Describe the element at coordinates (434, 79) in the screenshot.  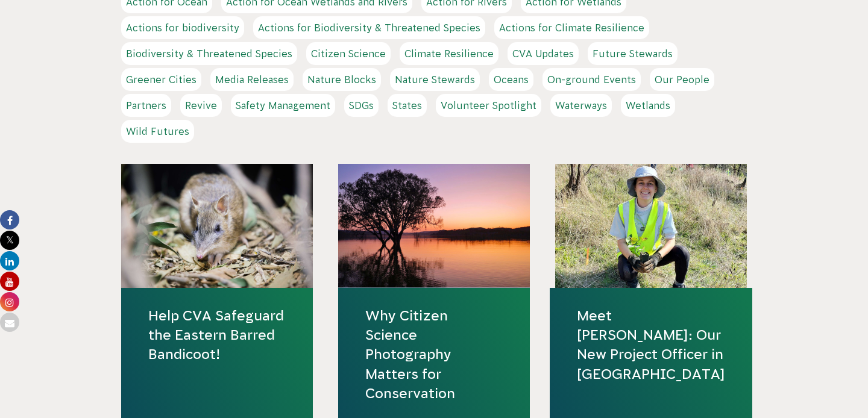
I see `a: Nature Stewards` at that location.